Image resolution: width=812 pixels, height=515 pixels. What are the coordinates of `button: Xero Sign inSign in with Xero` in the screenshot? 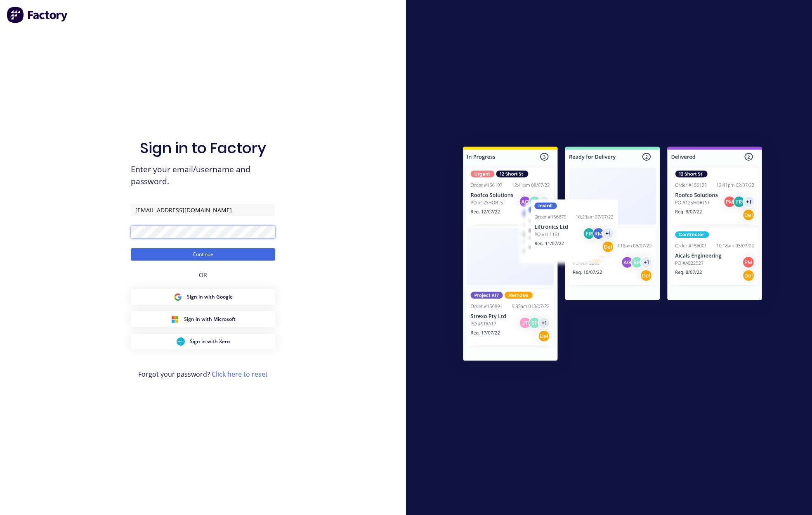 It's located at (203, 341).